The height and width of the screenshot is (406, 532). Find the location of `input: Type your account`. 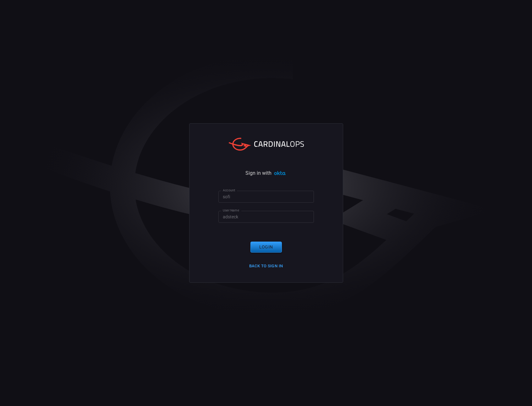

input: Type your account is located at coordinates (266, 196).